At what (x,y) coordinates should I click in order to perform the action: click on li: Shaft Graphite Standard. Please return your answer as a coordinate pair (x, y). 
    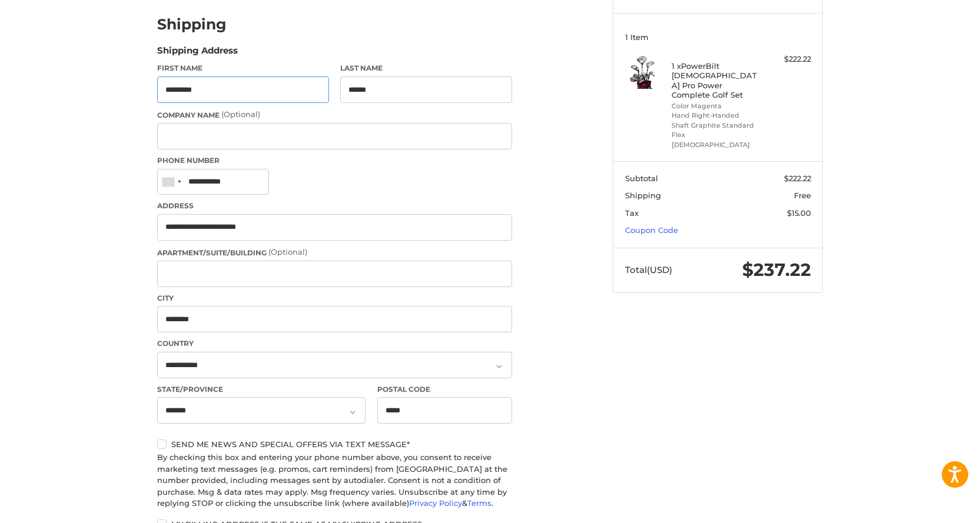
    Looking at the image, I should click on (716, 125).